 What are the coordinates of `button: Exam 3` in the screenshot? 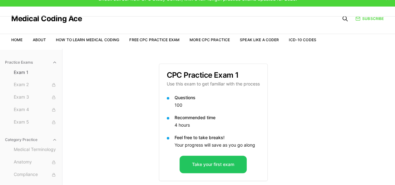 It's located at (35, 97).